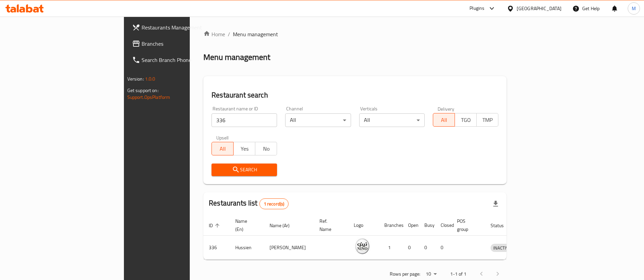  What do you see at coordinates (411, 226) in the screenshot?
I see `th: Open` at bounding box center [411, 226].